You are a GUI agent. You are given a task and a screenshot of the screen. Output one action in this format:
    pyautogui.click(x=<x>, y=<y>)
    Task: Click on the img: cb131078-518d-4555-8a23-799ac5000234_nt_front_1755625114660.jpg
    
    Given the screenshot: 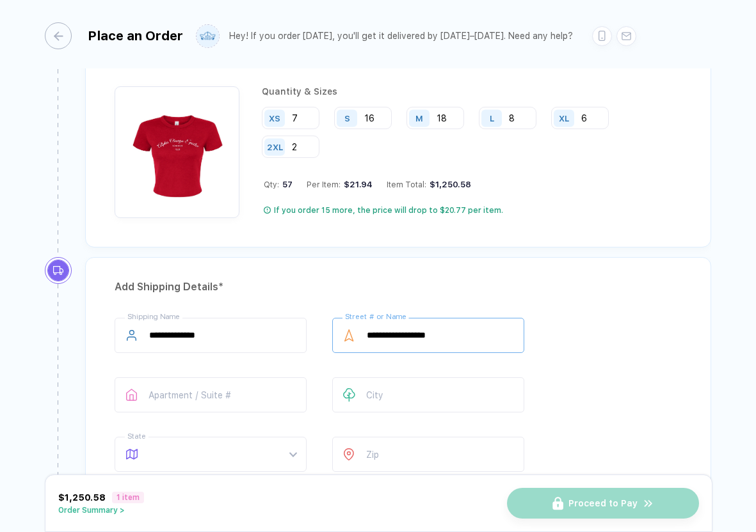 What is the action you would take?
    pyautogui.click(x=177, y=148)
    